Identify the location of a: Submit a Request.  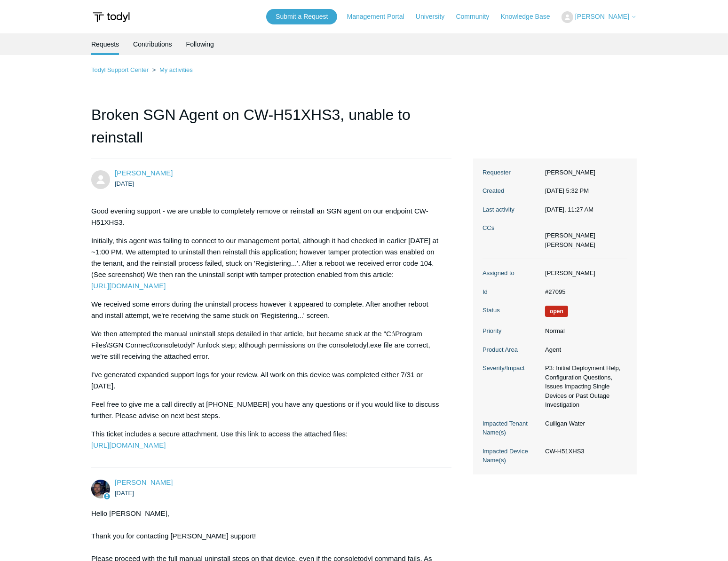
(301, 17).